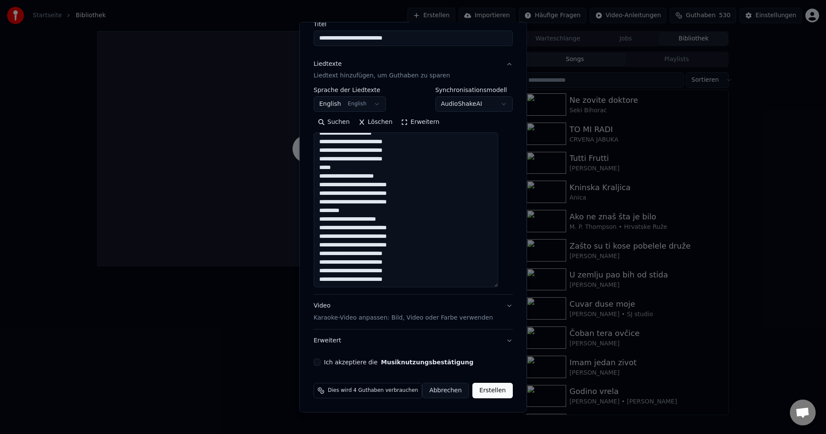  Describe the element at coordinates (445, 391) in the screenshot. I see `button: Abbrechen` at that location.